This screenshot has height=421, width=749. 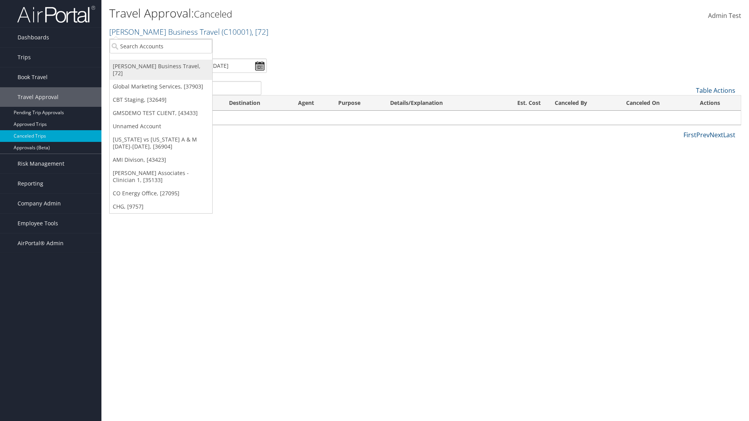 I want to click on th: Details/Explanation, so click(x=438, y=103).